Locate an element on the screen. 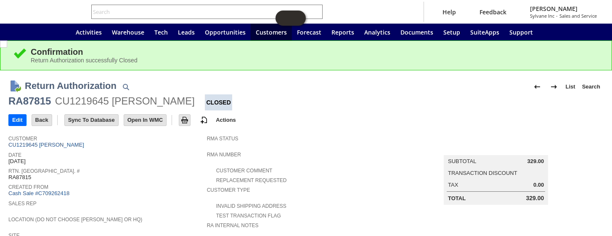 This screenshot has height=236, width=612. a: Test Transaction Flag is located at coordinates (249, 215).